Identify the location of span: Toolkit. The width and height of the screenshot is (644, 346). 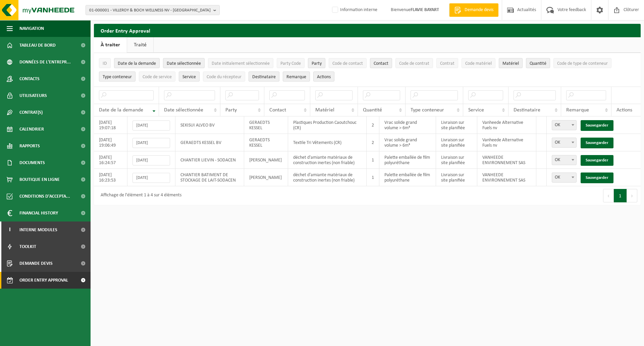
(28, 246).